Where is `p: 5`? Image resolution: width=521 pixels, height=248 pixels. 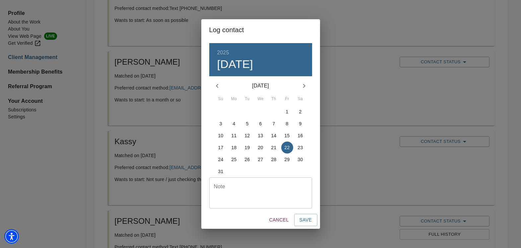
p: 5 is located at coordinates (247, 124).